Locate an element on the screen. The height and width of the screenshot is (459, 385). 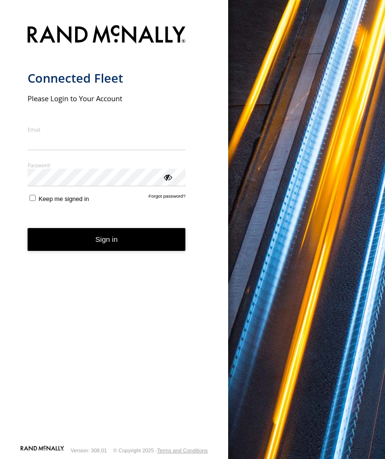
div: © Copyright 2025 - is located at coordinates (160, 451).